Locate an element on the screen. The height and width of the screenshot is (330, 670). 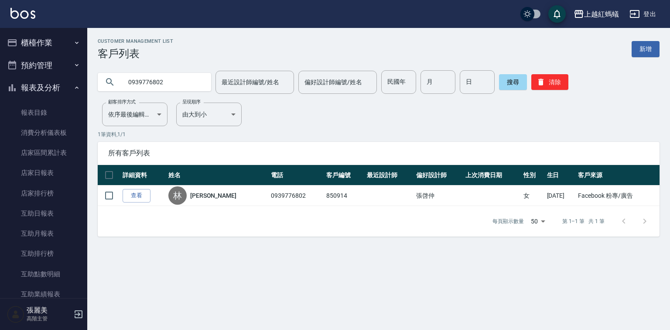
th: 性別 is located at coordinates (533, 175).